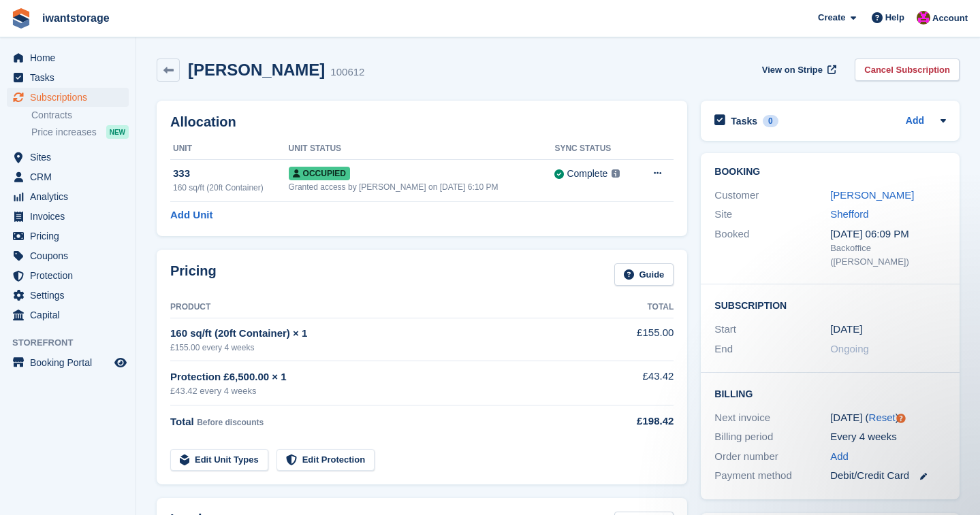 The height and width of the screenshot is (515, 980). Describe the element at coordinates (421, 121) in the screenshot. I see `h2: Allocation` at that location.